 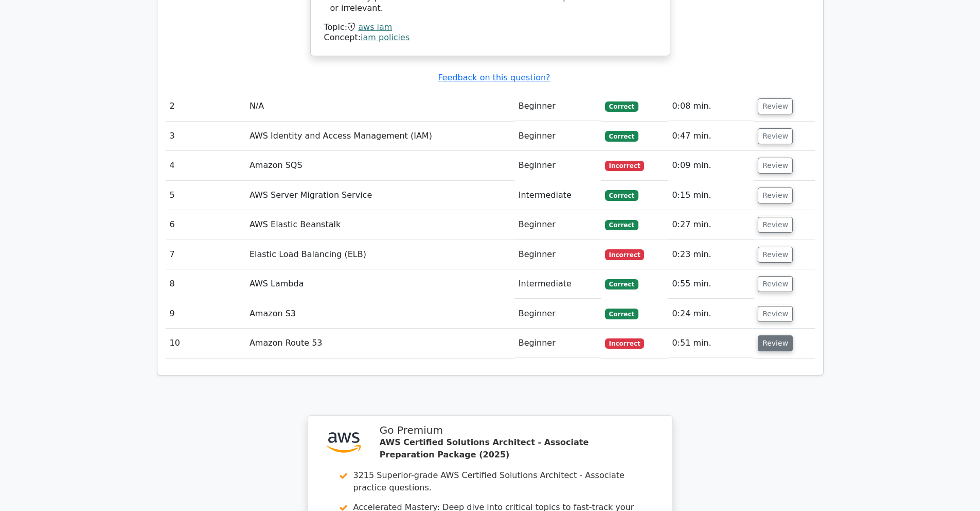 What do you see at coordinates (711, 136) in the screenshot?
I see `td: 0:47 min.` at bounding box center [711, 136].